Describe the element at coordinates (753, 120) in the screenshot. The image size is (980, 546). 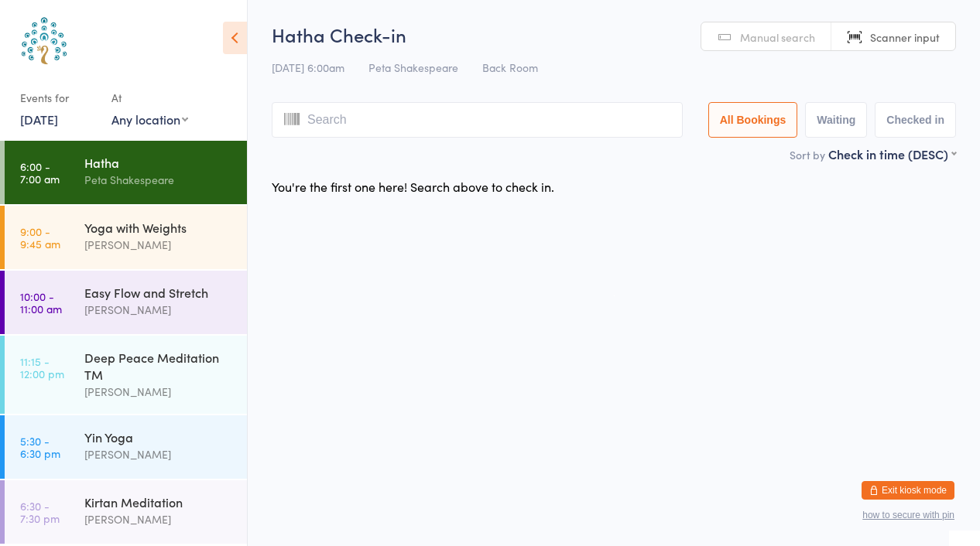
I see `button: All Bookings` at that location.